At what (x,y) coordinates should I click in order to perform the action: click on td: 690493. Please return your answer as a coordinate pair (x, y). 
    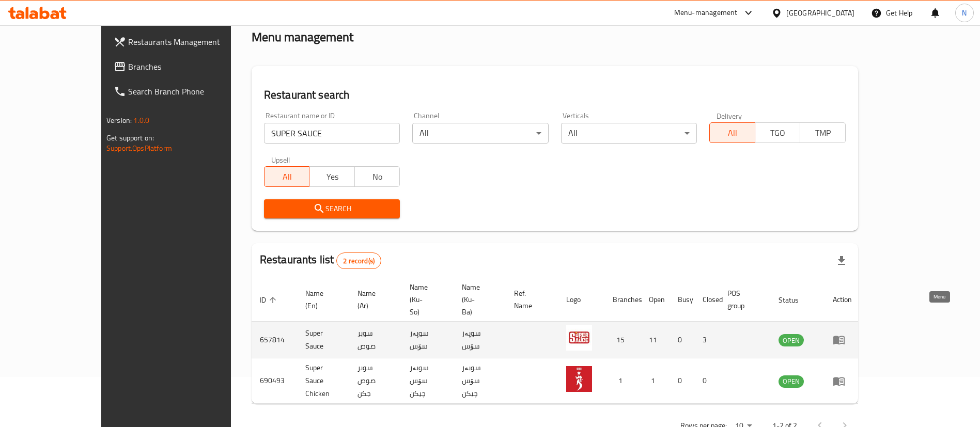
    Looking at the image, I should click on (275, 381).